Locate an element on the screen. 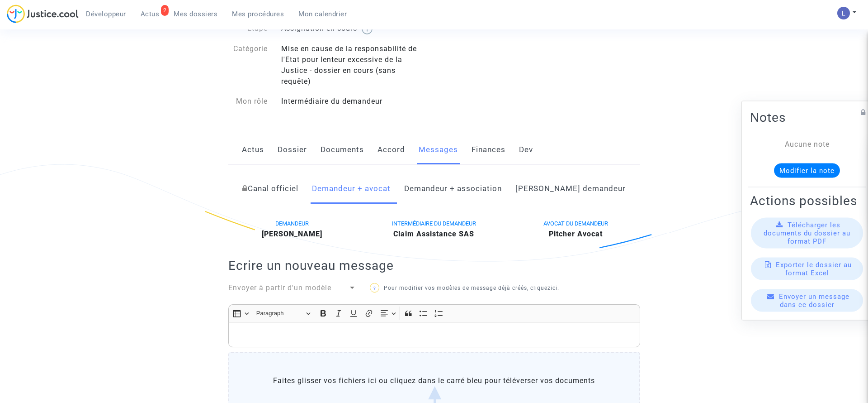 This screenshot has width=868, height=403. button: Modifier la note is located at coordinates (807, 170).